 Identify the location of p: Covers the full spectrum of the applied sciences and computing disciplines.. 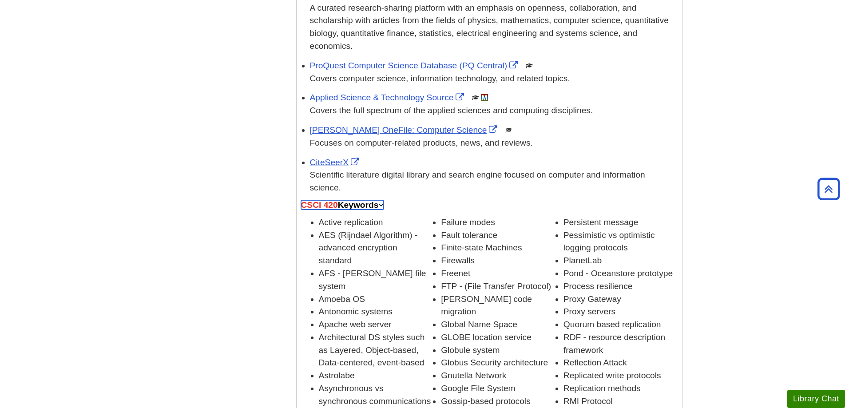
(494, 111).